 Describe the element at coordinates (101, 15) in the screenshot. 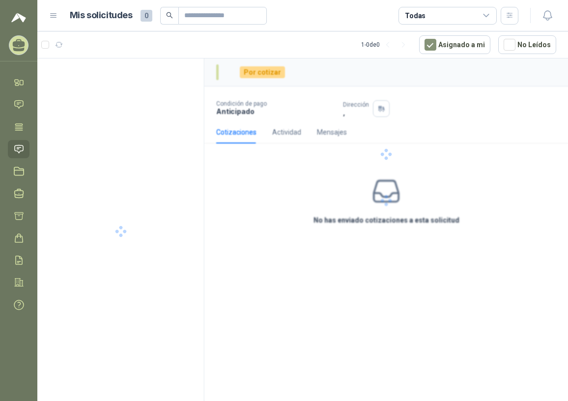

I see `h1: Mis solicitudes` at that location.